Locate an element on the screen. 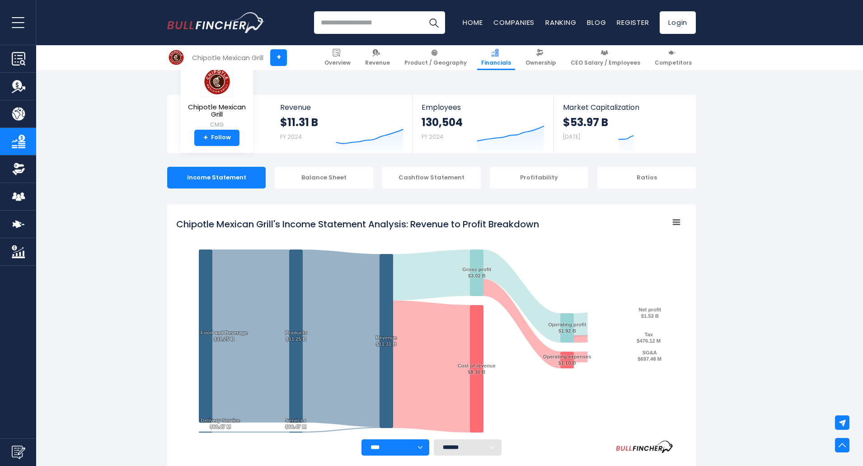 This screenshot has width=863, height=466. span: Financials is located at coordinates (496, 63).